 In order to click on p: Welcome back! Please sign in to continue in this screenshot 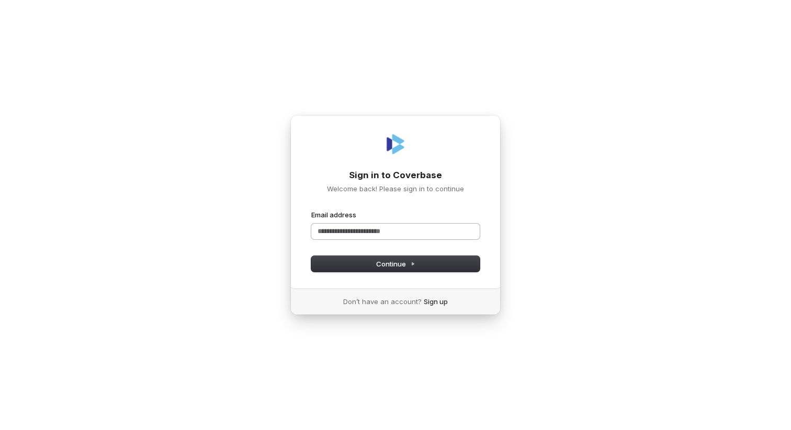, I will do `click(395, 189)`.